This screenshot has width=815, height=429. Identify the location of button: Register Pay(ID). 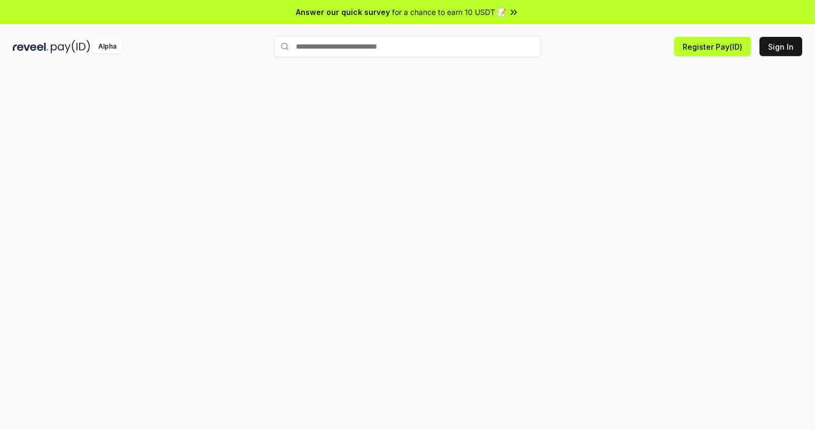
(712, 46).